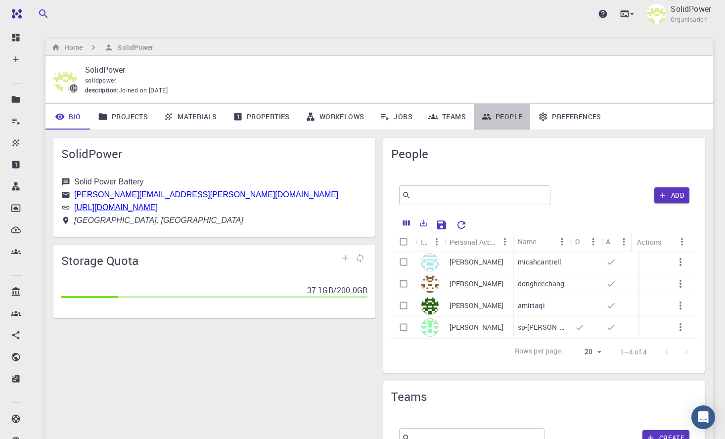 The image size is (725, 439). Describe the element at coordinates (703, 417) in the screenshot. I see `div: Open Intercom Messenger` at that location.